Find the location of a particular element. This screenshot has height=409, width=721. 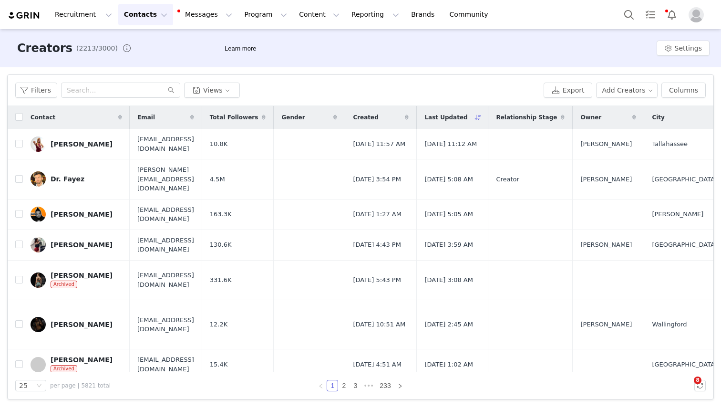

button: Program is located at coordinates (266, 14).